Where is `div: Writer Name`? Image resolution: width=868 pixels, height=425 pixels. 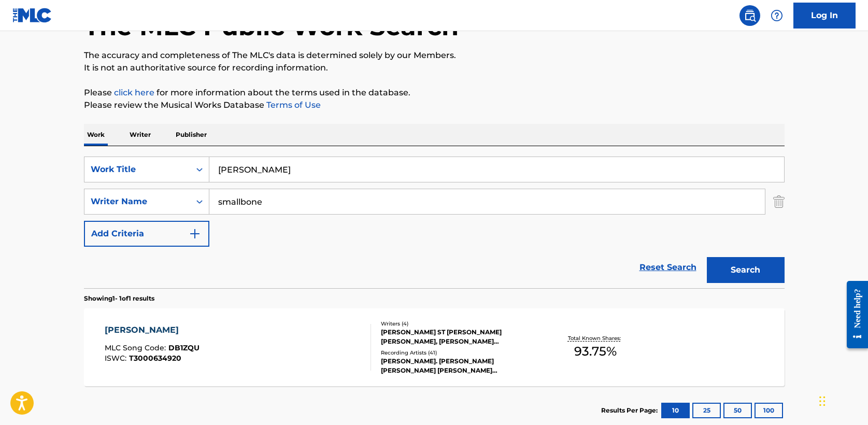 div: Writer Name is located at coordinates (137, 201).